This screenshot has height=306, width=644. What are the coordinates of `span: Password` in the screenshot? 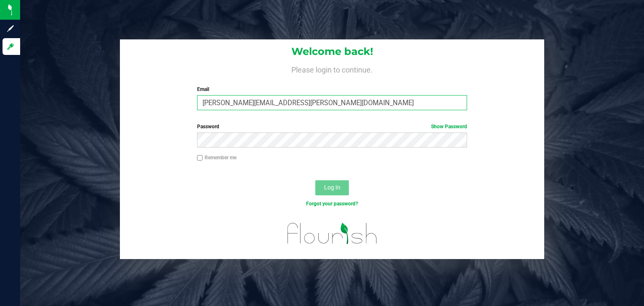 It's located at (208, 126).